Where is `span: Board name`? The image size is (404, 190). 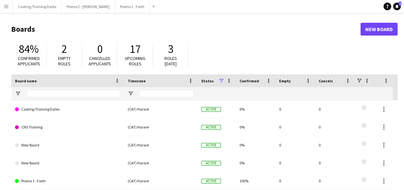 span: Board name is located at coordinates (26, 81).